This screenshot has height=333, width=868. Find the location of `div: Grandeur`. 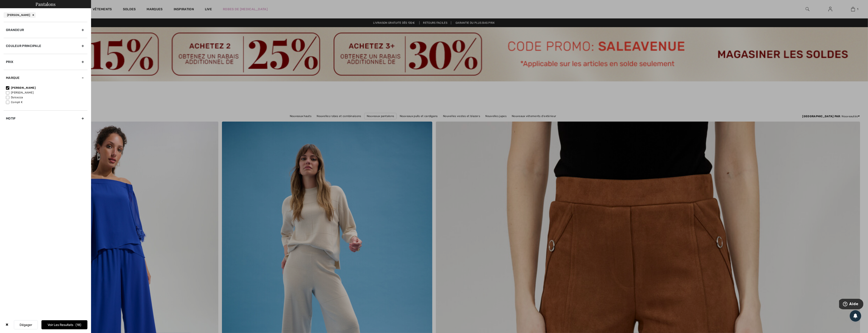

div: Grandeur is located at coordinates (45, 30).